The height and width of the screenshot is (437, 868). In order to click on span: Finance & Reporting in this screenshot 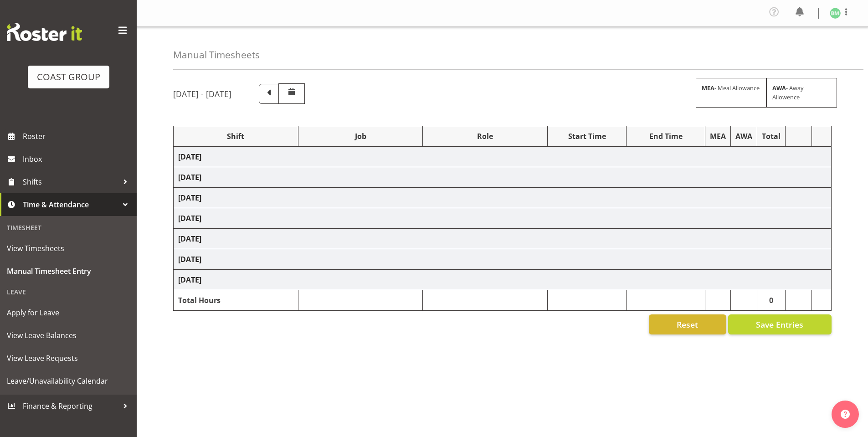, I will do `click(70, 406)`.